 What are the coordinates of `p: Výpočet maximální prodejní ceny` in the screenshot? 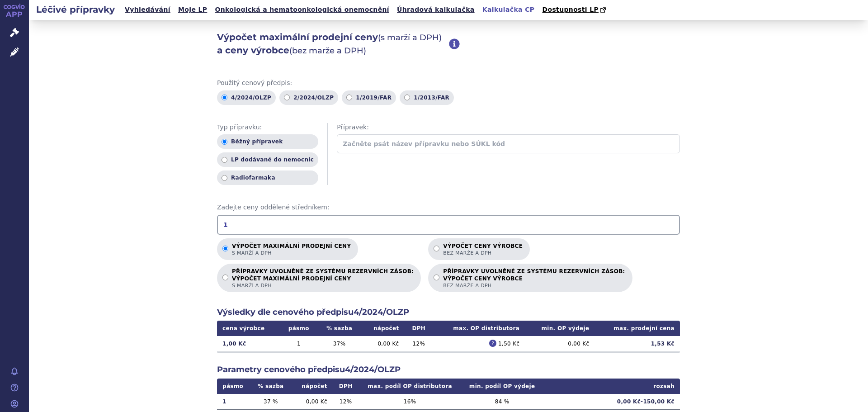 It's located at (291, 250).